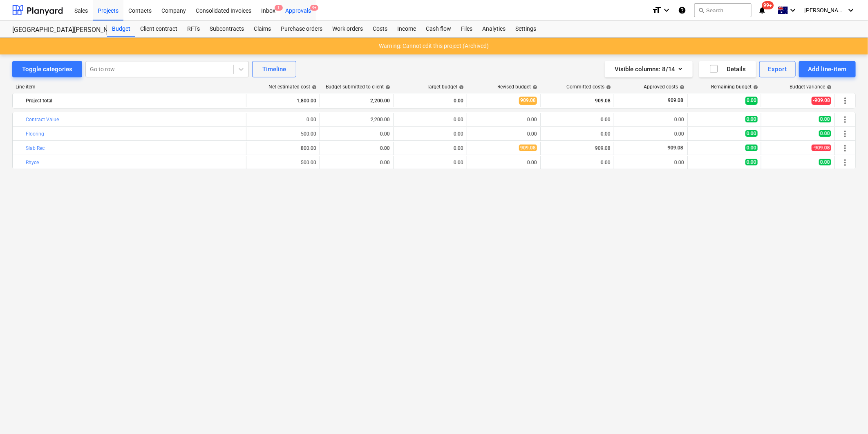 This screenshot has width=868, height=434. I want to click on div: Costs, so click(380, 29).